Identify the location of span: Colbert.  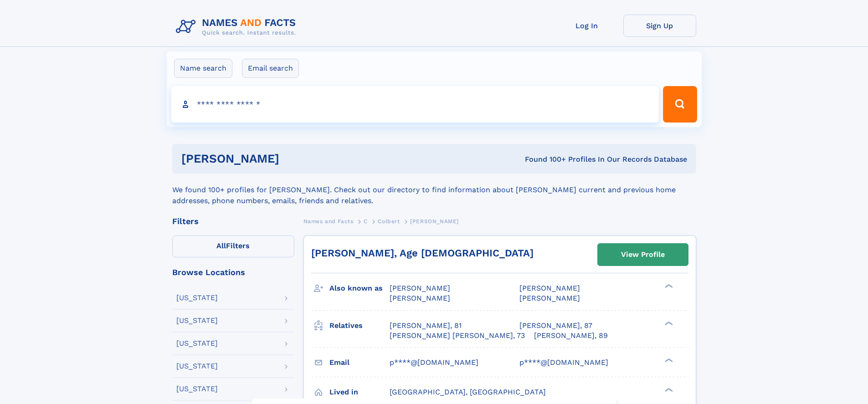
(389, 222).